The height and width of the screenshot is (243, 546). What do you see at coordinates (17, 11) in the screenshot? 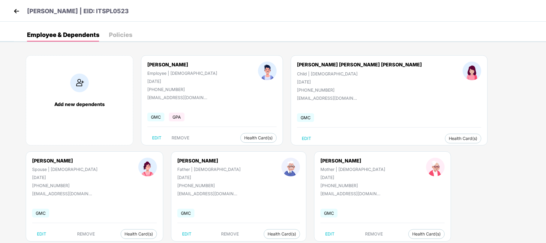
I see `img: back` at bounding box center [17, 11].